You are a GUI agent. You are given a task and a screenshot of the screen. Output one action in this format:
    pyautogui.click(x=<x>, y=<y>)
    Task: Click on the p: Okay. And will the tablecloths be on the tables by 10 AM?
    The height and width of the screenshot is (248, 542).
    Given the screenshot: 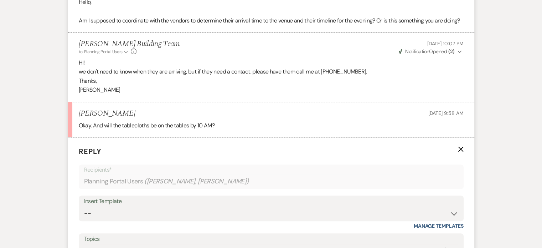 What is the action you would take?
    pyautogui.click(x=271, y=125)
    